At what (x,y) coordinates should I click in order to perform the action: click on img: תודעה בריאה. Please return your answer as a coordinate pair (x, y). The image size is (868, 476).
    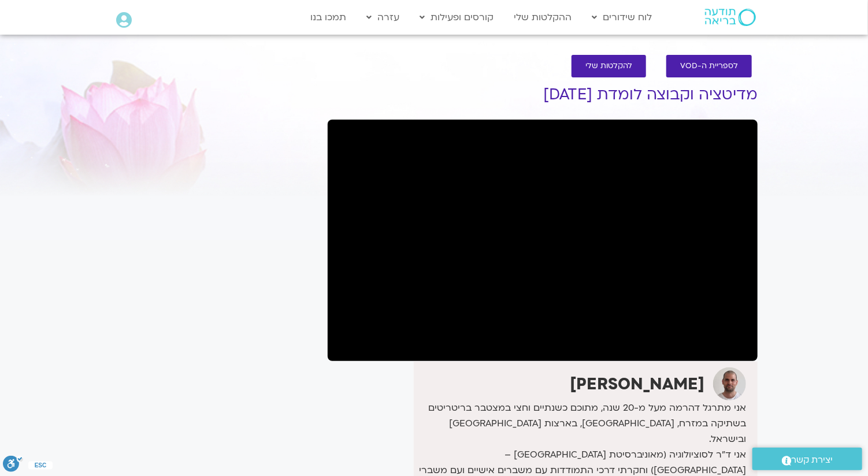
    Looking at the image, I should click on (730, 17).